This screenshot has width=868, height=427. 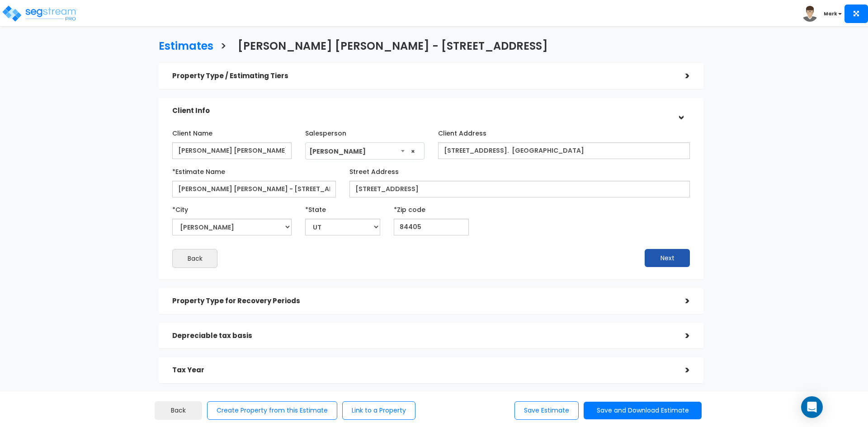 I want to click on img: logo_pro_r.png, so click(x=40, y=14).